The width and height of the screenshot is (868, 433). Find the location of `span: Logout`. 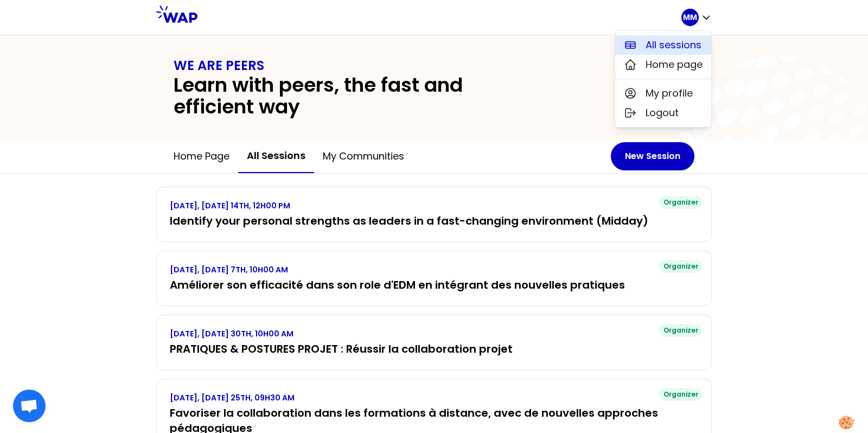

span: Logout is located at coordinates (661, 113).